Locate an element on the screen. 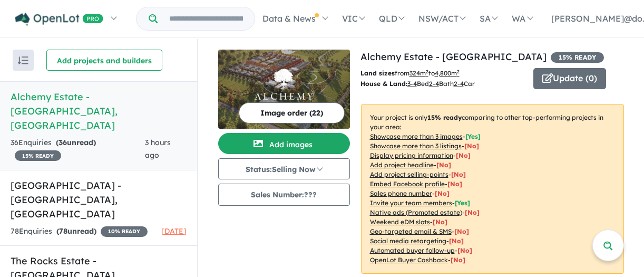  input: Try estate name, suburb, builder or developer is located at coordinates (206, 18).